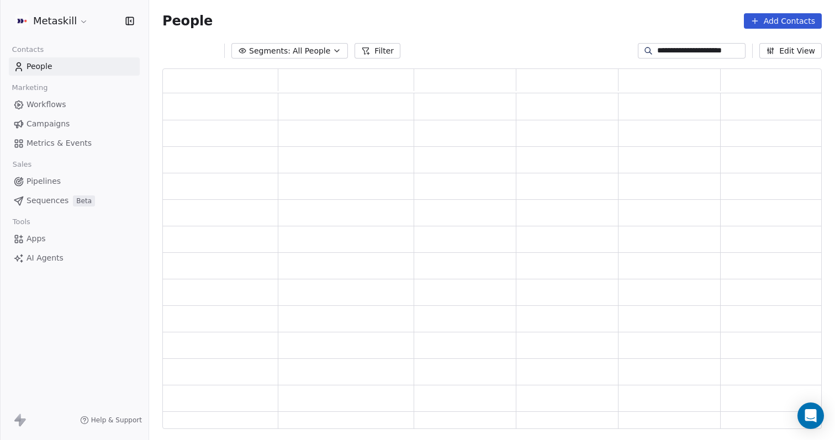 Image resolution: width=835 pixels, height=440 pixels. I want to click on a: Metrics & Events, so click(74, 143).